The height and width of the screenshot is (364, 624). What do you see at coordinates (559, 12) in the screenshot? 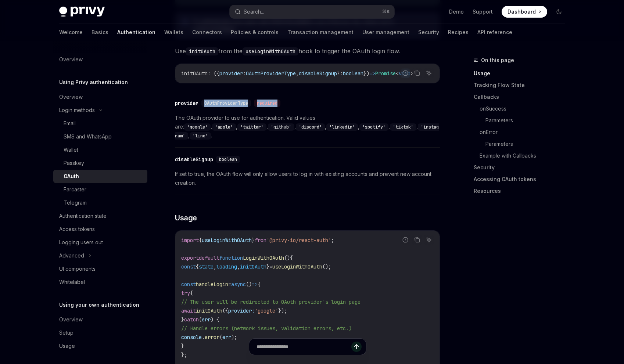
I see `button: Toggle dark mode` at bounding box center [559, 12].